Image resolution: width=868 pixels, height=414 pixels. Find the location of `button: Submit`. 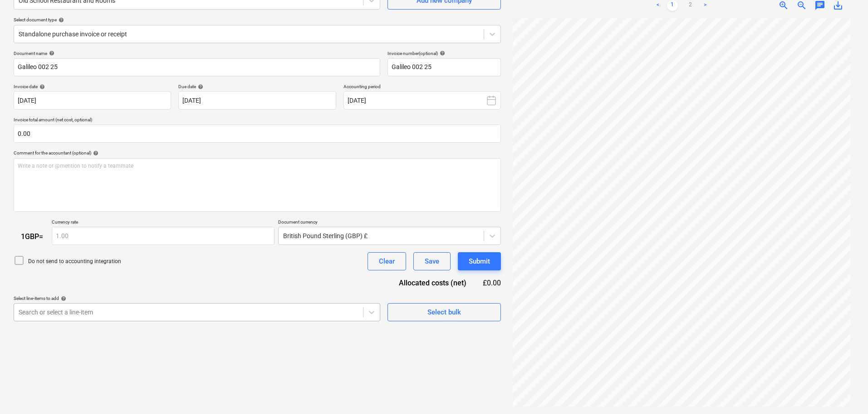

button: Submit is located at coordinates (479, 261).